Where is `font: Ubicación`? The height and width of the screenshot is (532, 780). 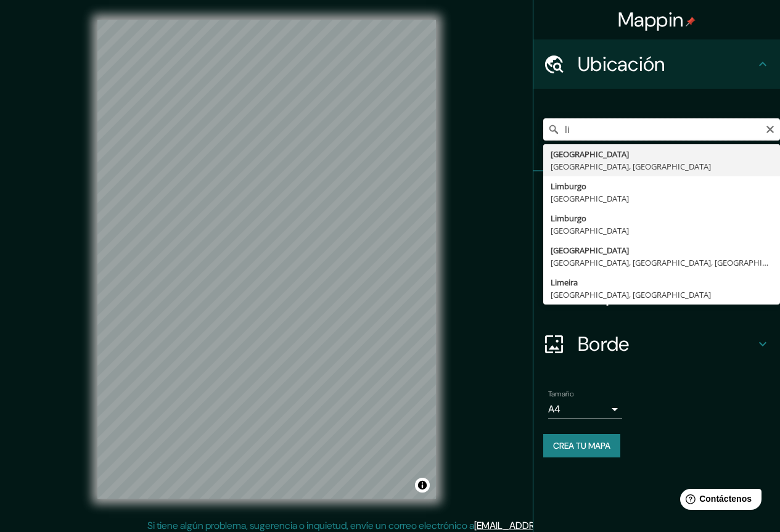 font: Ubicación is located at coordinates (621, 64).